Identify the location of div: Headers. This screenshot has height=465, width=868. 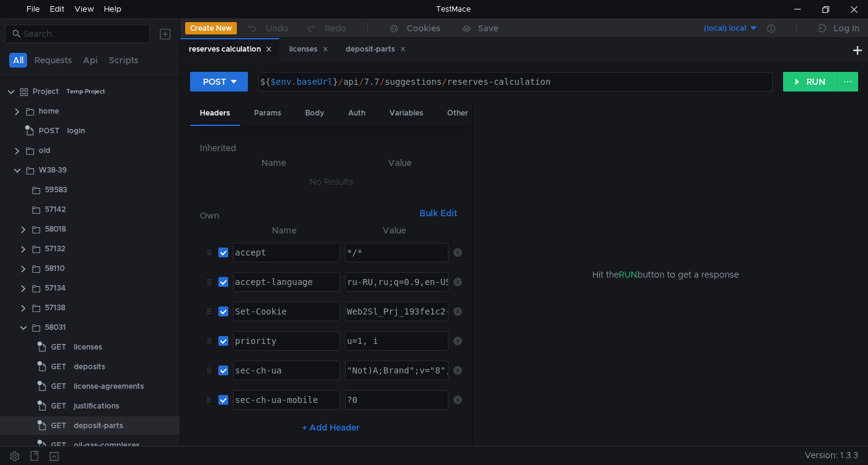
(215, 114).